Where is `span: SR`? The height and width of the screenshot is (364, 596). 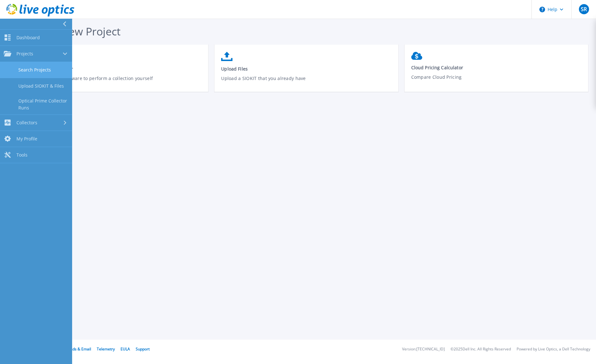
span: SR is located at coordinates (584, 9).